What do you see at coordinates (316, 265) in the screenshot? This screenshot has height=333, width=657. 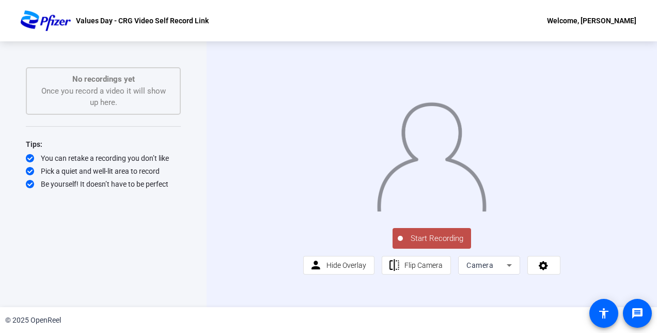 I see `mat-icon: person` at bounding box center [316, 265].